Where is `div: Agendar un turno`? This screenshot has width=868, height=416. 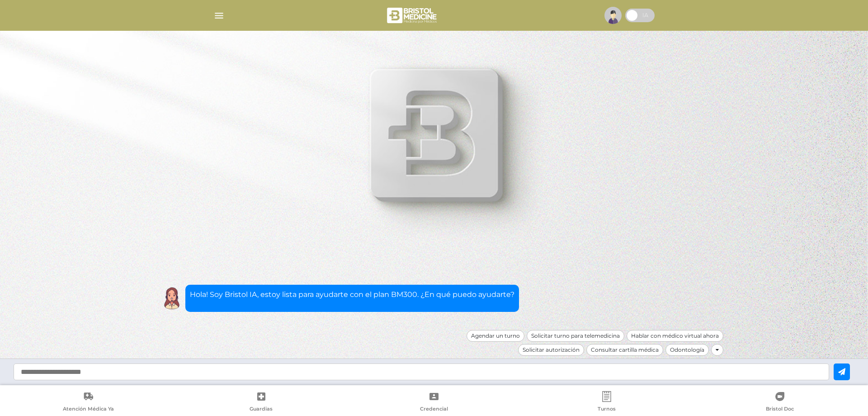
div: Agendar un turno is located at coordinates (495, 335).